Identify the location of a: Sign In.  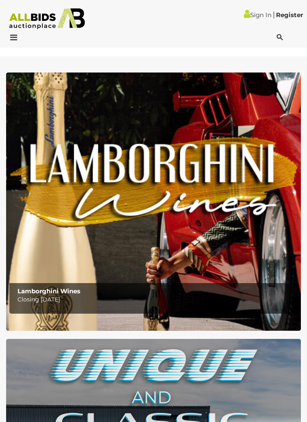
(258, 15).